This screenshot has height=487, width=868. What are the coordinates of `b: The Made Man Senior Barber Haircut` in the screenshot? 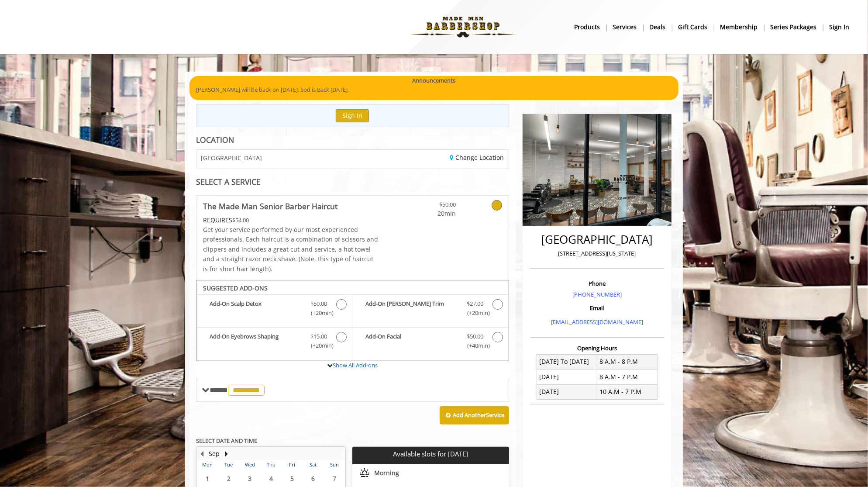 It's located at (270, 206).